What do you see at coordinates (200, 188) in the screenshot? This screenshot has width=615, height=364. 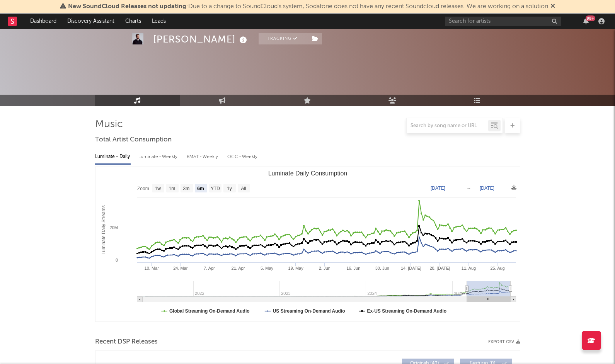 I see `text: 6m` at bounding box center [200, 188].